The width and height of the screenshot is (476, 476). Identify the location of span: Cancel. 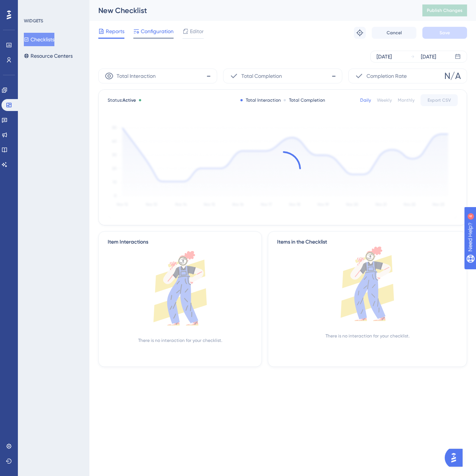
(394, 32).